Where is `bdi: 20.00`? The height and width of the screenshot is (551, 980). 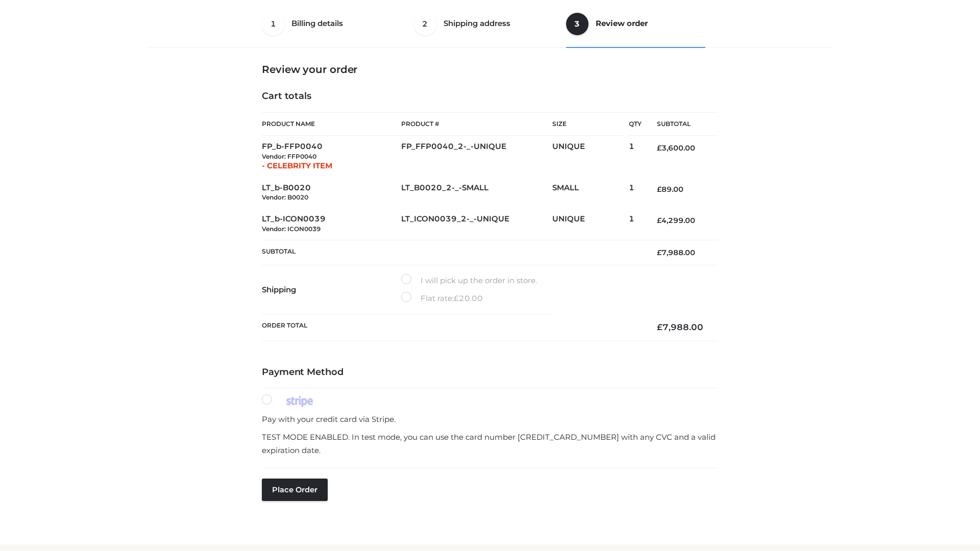 bdi: 20.00 is located at coordinates (468, 298).